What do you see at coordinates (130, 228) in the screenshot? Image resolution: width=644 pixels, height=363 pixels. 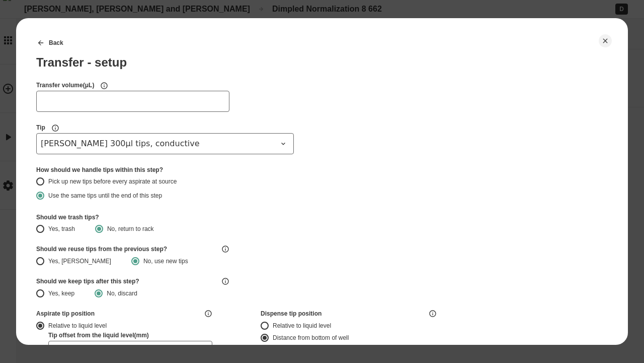 I see `div: No, return to rack` at bounding box center [130, 228].